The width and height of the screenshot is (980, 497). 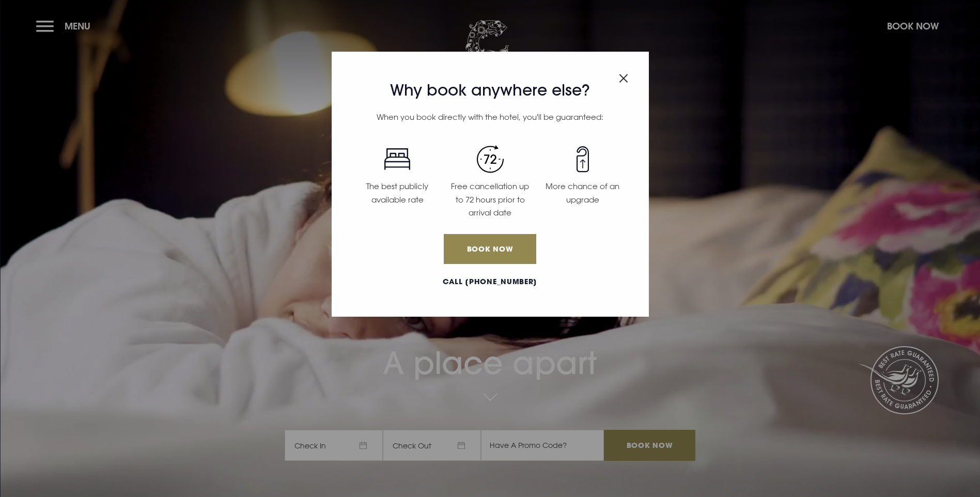 What do you see at coordinates (582, 193) in the screenshot?
I see `p: More chance of an upgrade` at bounding box center [582, 193].